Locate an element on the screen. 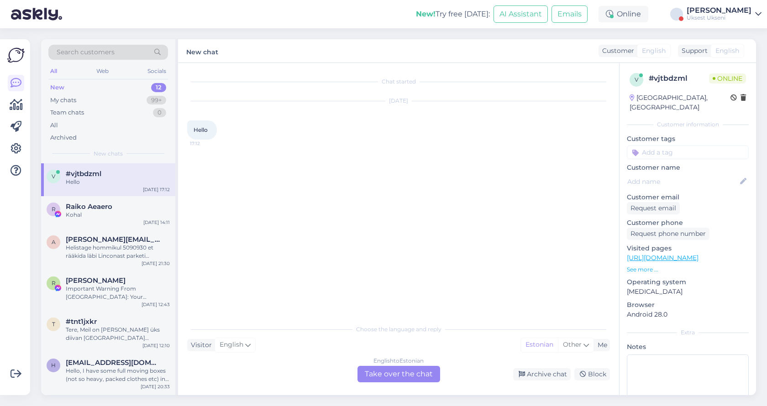  div: Kohal is located at coordinates (118, 215).